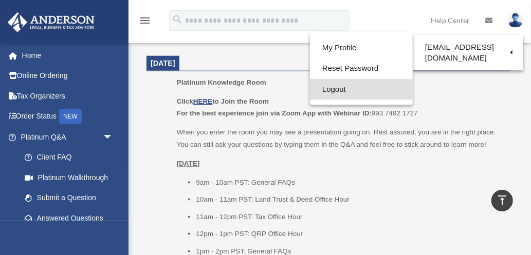 The width and height of the screenshot is (531, 255). What do you see at coordinates (502, 201) in the screenshot?
I see `a: vertical_align_top` at bounding box center [502, 201].